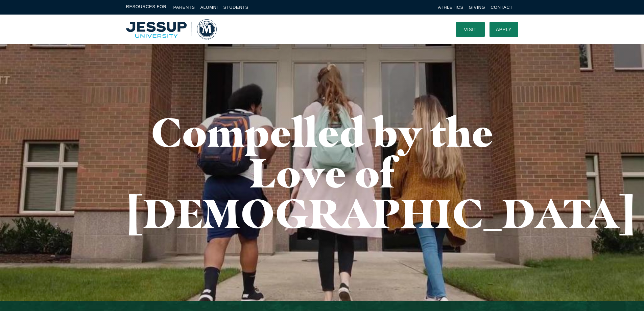 The image size is (644, 311). Describe the element at coordinates (504, 29) in the screenshot. I see `a: Apply` at that location.